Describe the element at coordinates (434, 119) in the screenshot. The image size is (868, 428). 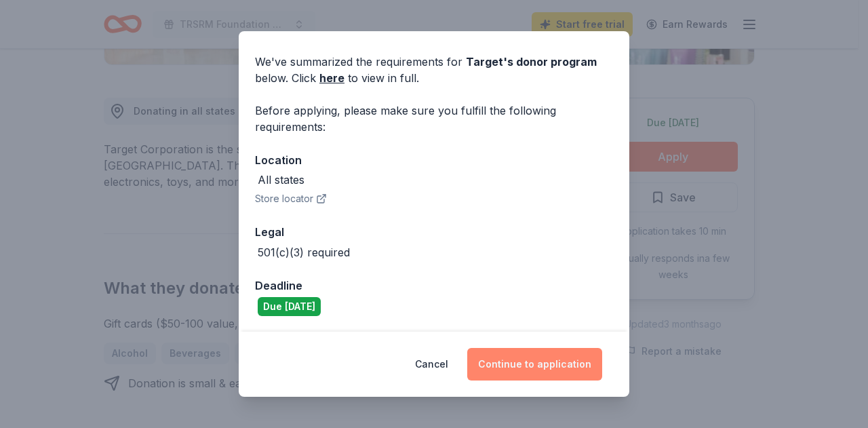
I see `div: Before applying, please make sure you fulfill the following requirements:` at that location.